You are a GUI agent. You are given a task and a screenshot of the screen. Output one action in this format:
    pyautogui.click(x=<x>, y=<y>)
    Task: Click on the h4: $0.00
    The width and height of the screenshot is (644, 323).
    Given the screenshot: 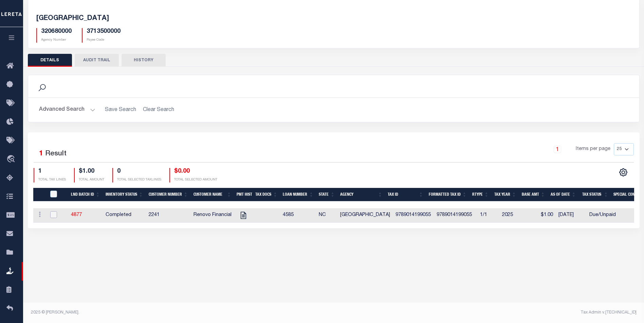 What is the action you would take?
    pyautogui.click(x=195, y=172)
    